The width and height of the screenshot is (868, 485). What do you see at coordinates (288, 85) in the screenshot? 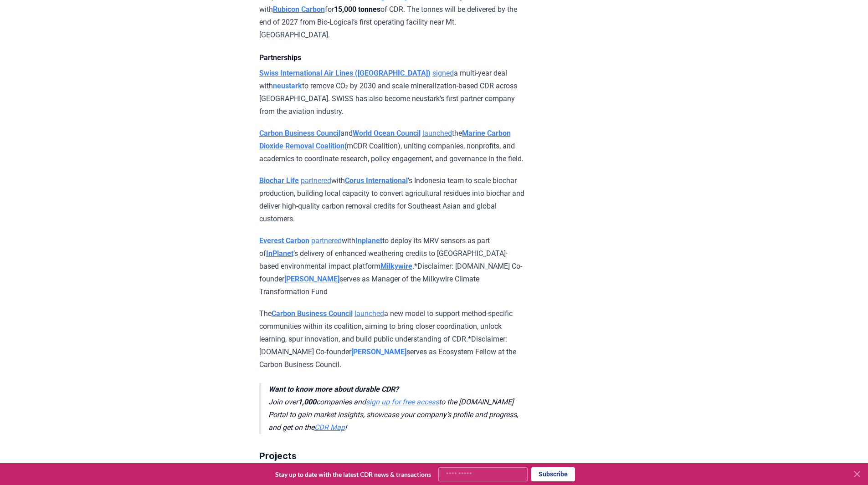
I see `a: neustark` at bounding box center [288, 85].